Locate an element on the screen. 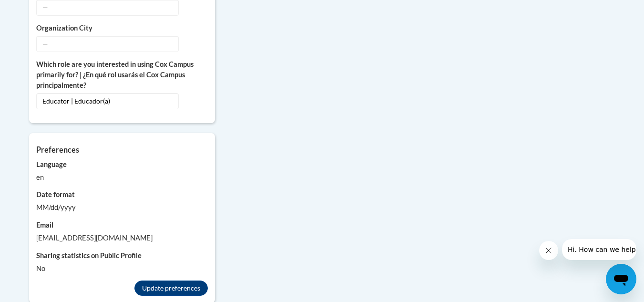 Image resolution: width=644 pixels, height=302 pixels. label: Language is located at coordinates (122, 165).